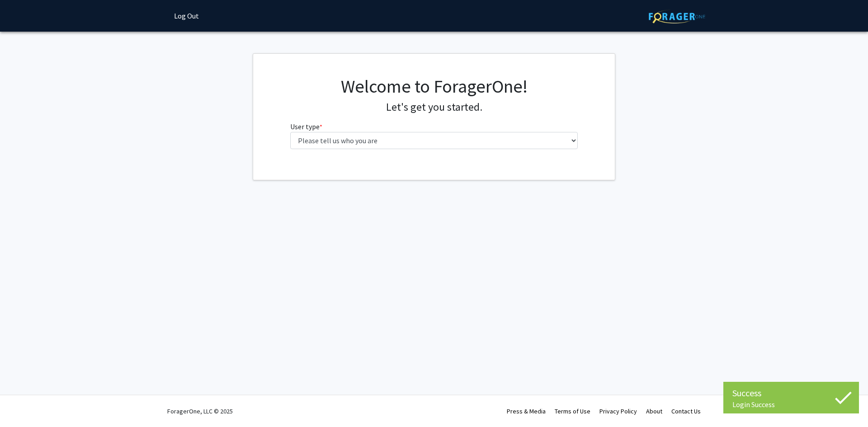 Image resolution: width=868 pixels, height=427 pixels. What do you see at coordinates (434, 87) in the screenshot?
I see `h1: Welcome to ForagerOne!` at bounding box center [434, 87].